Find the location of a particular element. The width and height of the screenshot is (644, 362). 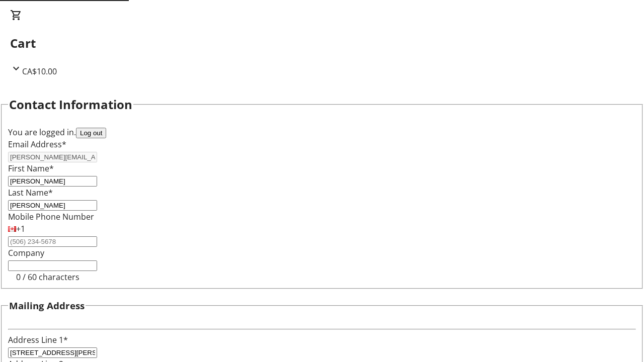

h3: Mailing Address is located at coordinates (47, 306).